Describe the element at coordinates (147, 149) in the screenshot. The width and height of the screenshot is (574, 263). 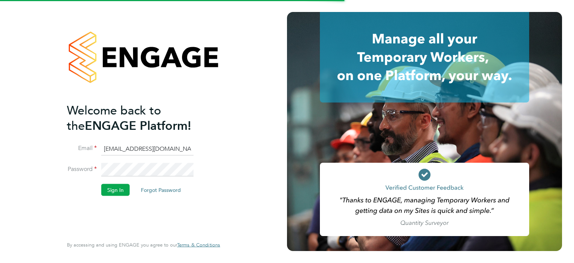
I see `input: Enter your work email...` at that location.